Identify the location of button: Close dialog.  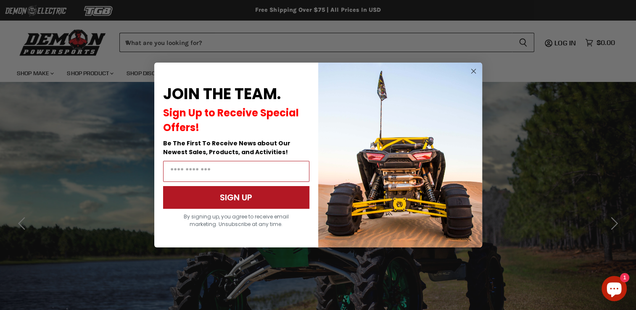
(474, 71).